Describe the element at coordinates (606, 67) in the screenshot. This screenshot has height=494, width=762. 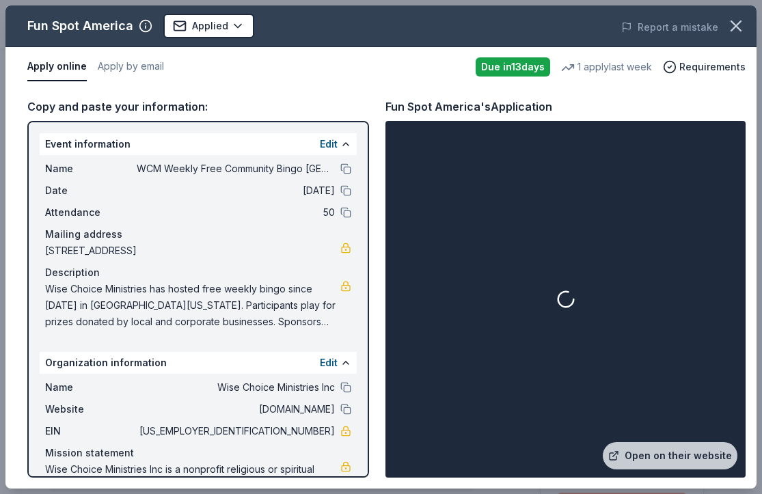
I see `div: 1 apply last week` at that location.